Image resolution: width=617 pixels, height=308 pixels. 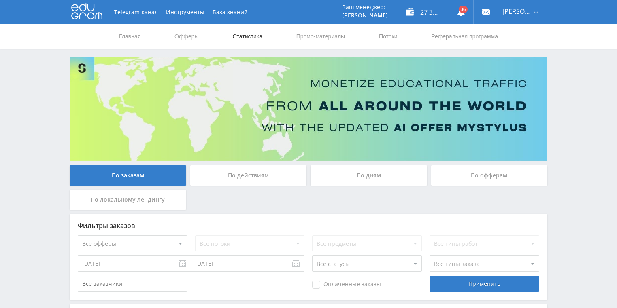 I want to click on p: Ваш менеджер:, so click(x=365, y=7).